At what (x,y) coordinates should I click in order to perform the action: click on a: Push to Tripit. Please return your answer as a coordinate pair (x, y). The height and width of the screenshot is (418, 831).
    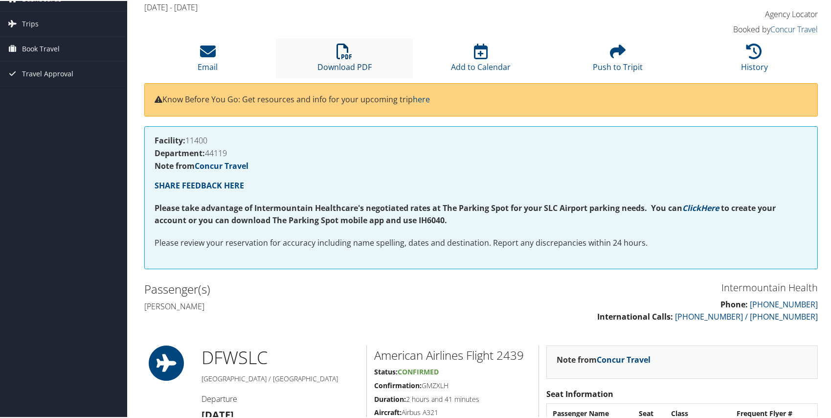
    Looking at the image, I should click on (618, 60).